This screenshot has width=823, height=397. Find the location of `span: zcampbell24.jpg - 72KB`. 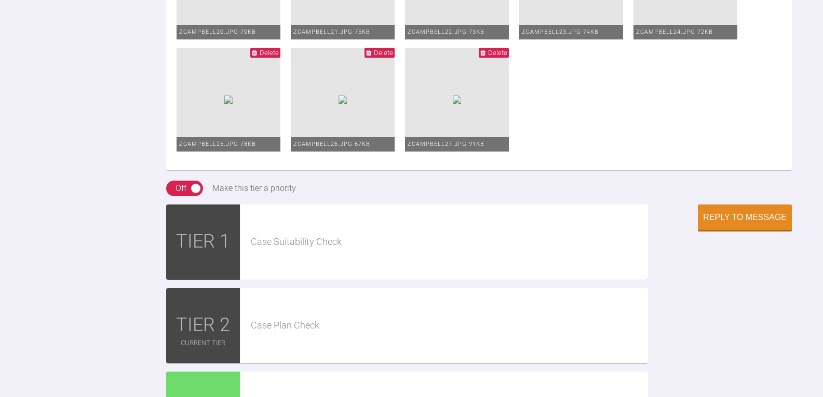

span: zcampbell24.jpg - 72KB is located at coordinates (674, 32).